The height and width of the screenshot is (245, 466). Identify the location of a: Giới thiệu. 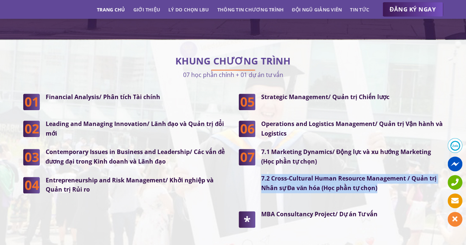
(147, 10).